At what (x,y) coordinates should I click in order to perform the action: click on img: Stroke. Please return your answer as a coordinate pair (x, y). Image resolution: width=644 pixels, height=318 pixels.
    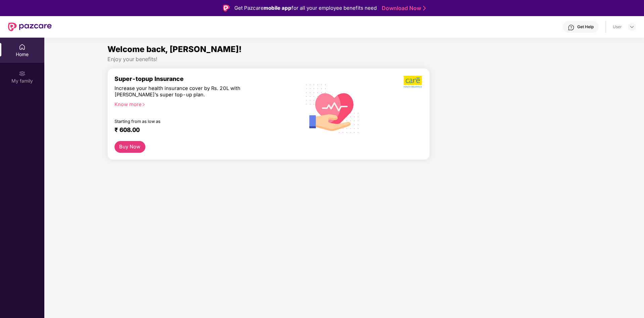
    Looking at the image, I should click on (424, 8).